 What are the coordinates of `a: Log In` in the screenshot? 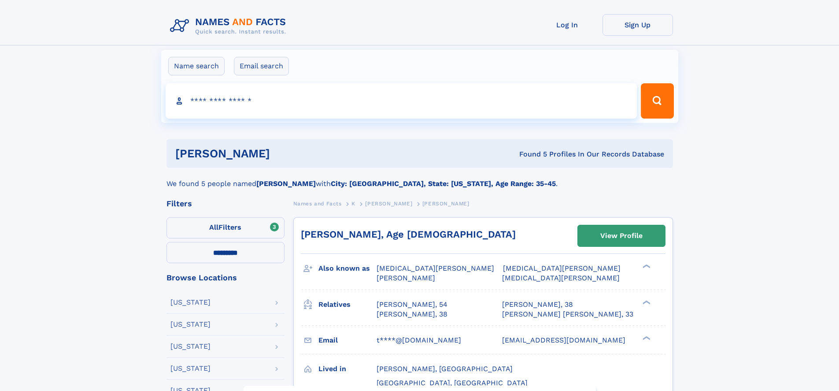 It's located at (567, 25).